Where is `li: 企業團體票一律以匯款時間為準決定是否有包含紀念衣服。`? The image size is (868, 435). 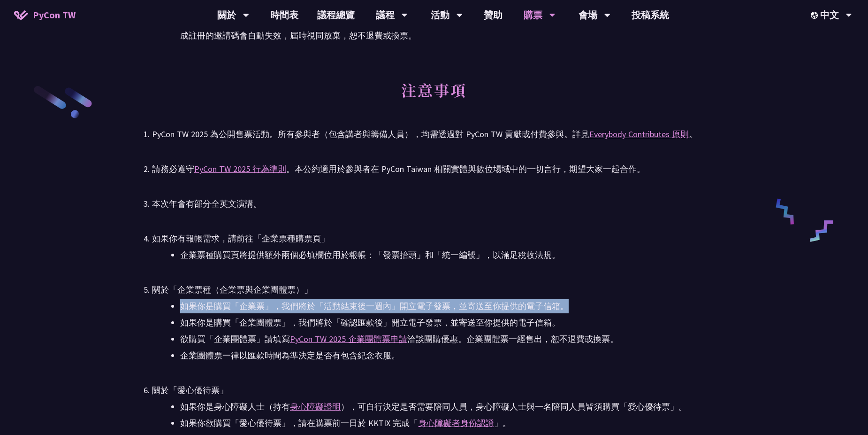 li: 企業團體票一律以匯款時間為準決定是否有包含紀念衣服。 is located at coordinates (448, 355).